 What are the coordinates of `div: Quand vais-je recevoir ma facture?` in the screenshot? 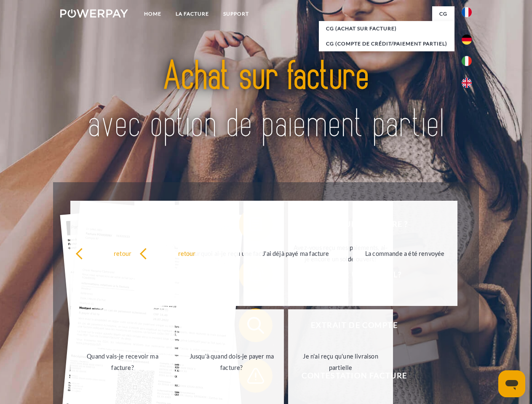 It's located at (123, 362).